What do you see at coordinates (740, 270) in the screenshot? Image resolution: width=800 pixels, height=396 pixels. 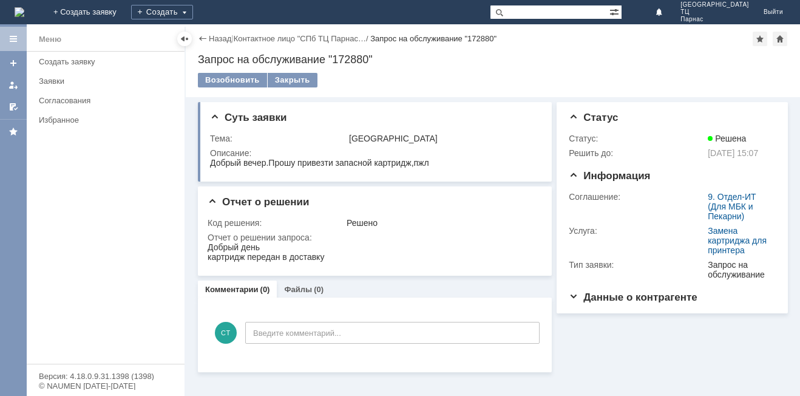 I see `div: Запрос на обслуживание` at bounding box center [740, 270].